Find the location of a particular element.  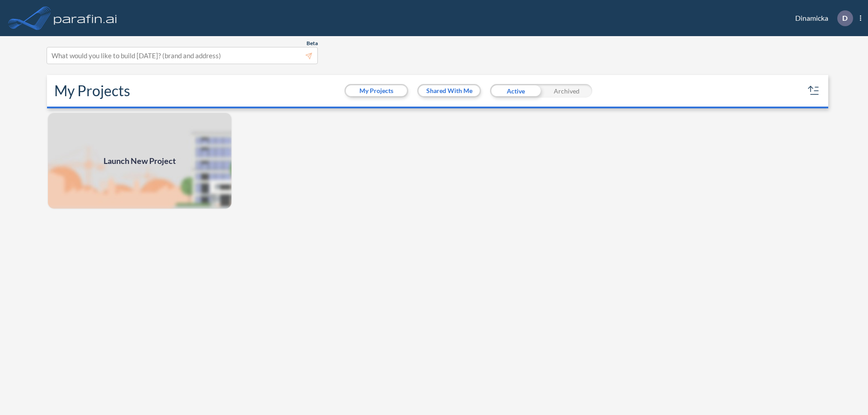

span: Launch New Project is located at coordinates (140, 160).